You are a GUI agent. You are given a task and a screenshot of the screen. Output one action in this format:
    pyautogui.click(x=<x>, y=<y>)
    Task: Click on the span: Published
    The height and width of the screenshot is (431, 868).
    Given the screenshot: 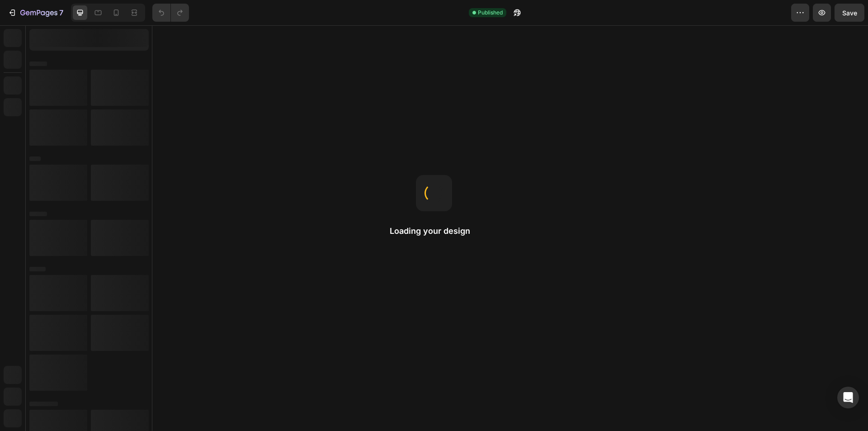 What is the action you would take?
    pyautogui.click(x=490, y=12)
    